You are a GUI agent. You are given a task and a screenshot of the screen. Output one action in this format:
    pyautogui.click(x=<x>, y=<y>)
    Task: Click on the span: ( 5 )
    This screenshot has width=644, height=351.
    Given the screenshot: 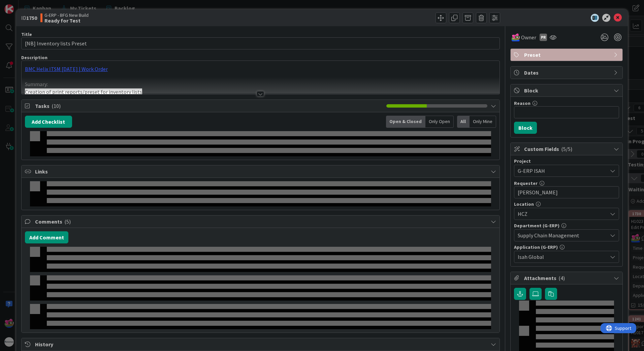 What is the action you would take?
    pyautogui.click(x=67, y=221)
    